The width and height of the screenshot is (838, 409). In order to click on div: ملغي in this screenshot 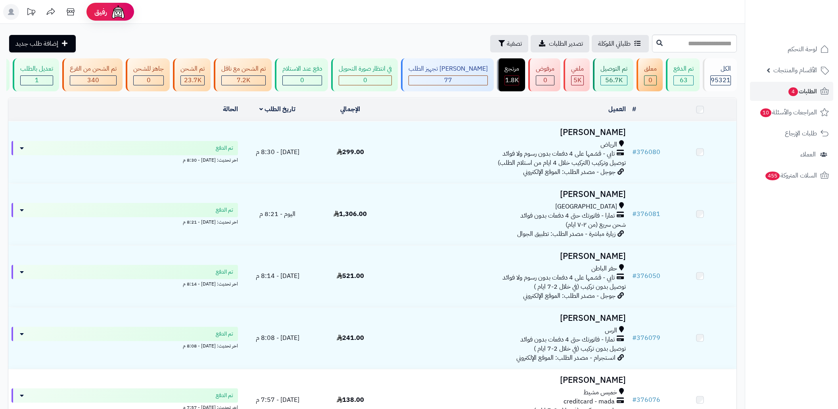, I will do `click(578, 69)`.